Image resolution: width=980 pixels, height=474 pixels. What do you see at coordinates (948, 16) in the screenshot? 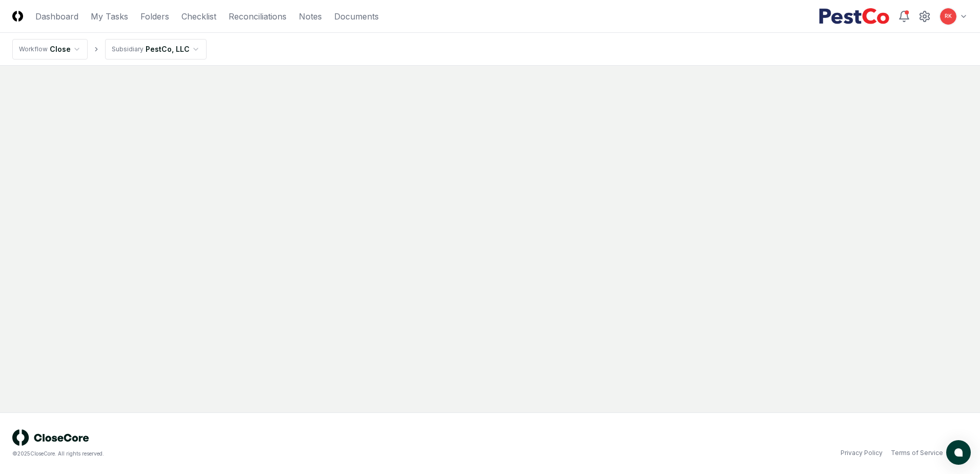
I see `span: RK` at bounding box center [948, 16].